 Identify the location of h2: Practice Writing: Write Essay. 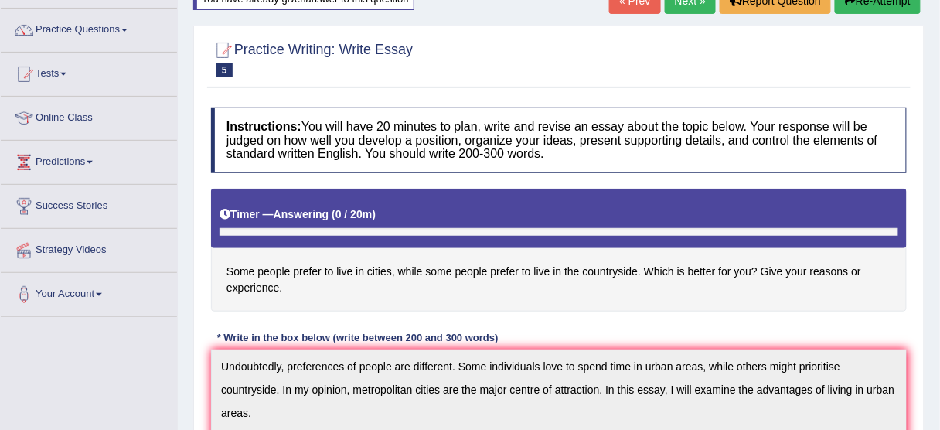
(311, 58).